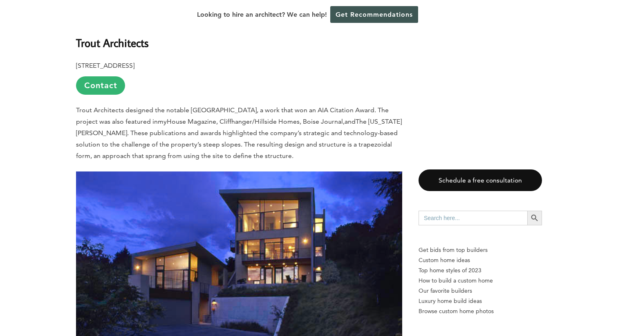  I want to click on p: Browse custom home photos, so click(480, 312).